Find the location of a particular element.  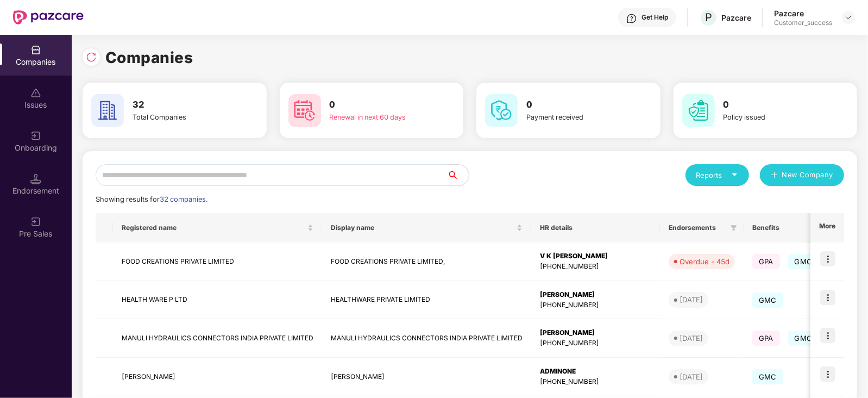

h1: Companies is located at coordinates (150, 58).